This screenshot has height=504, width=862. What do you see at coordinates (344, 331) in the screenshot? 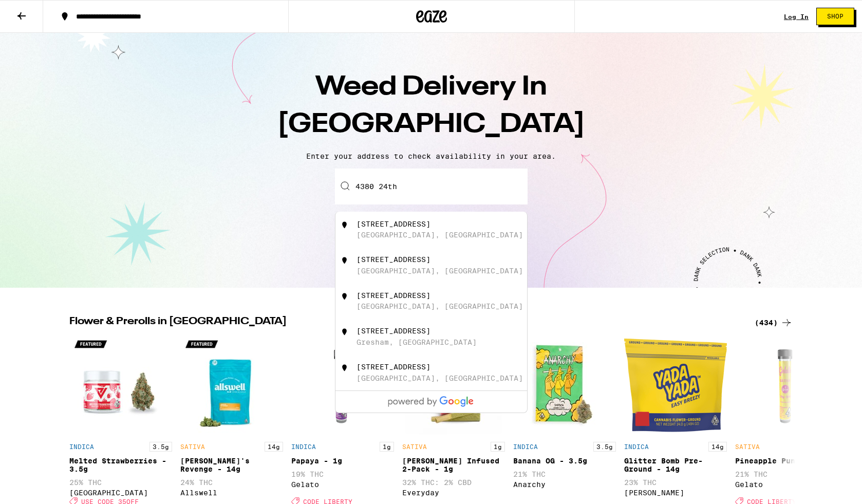
I see `img: 4380 Southeast 24th Drive` at bounding box center [344, 331].